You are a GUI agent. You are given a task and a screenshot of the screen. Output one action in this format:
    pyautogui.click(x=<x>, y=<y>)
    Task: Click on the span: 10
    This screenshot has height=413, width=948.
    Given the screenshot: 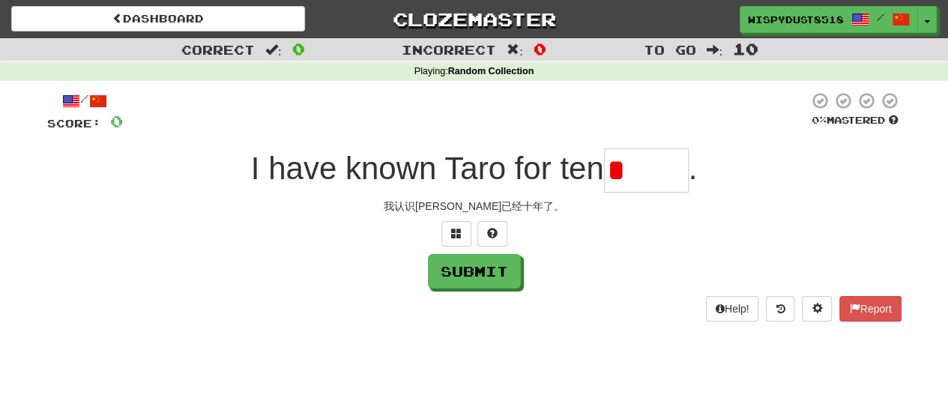 What is the action you would take?
    pyautogui.click(x=745, y=49)
    